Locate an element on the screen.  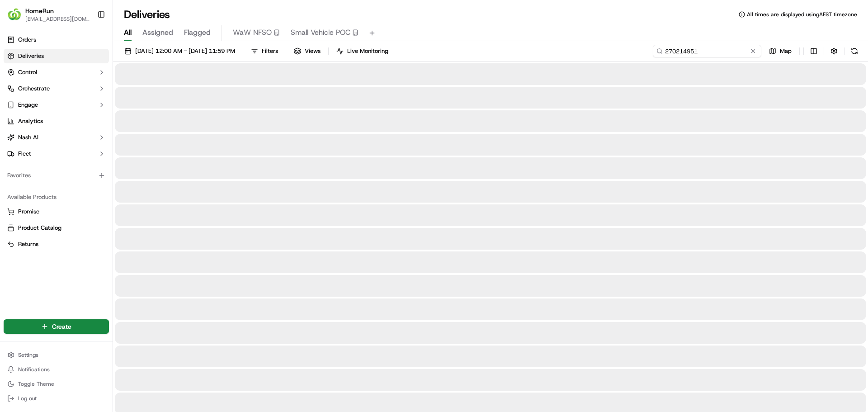
button: Start new chat is located at coordinates (159, 94).